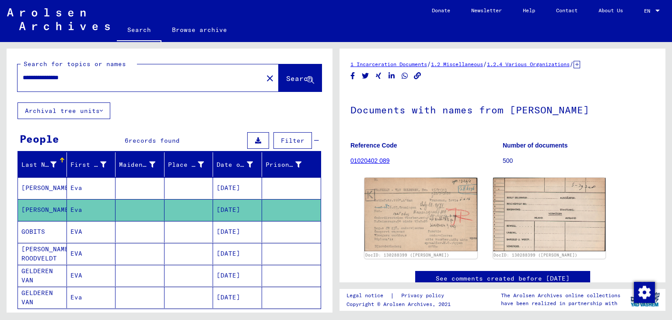  Describe the element at coordinates (528, 64) in the screenshot. I see `a: 1.2.4 Various Organizations` at that location.